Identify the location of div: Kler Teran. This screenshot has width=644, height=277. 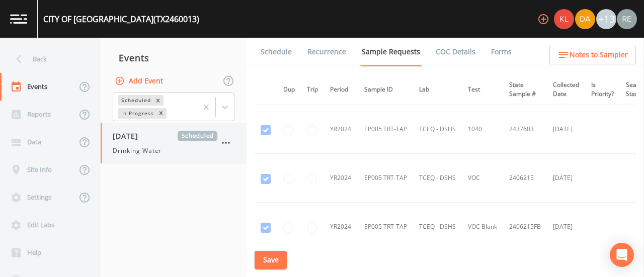
(564, 19).